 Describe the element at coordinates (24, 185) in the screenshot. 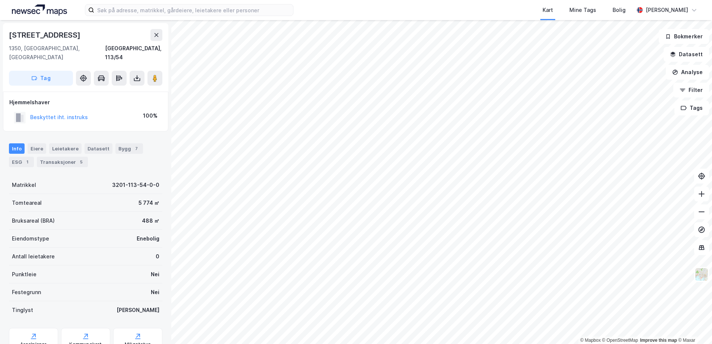

I see `div: Matrikkel` at that location.